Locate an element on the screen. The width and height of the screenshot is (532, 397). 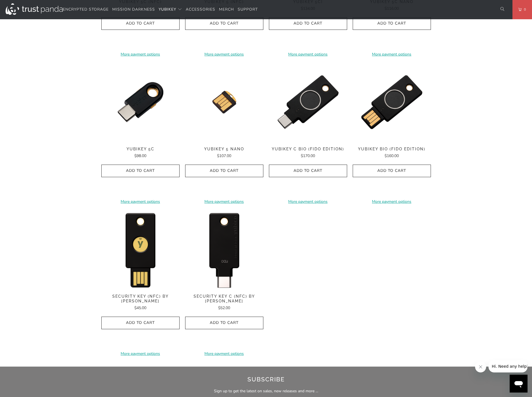
img: Security Key C (NFC) by Yubico - Trust Panda is located at coordinates (224, 250).